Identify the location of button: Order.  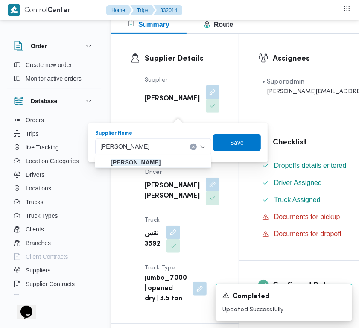
(54, 46).